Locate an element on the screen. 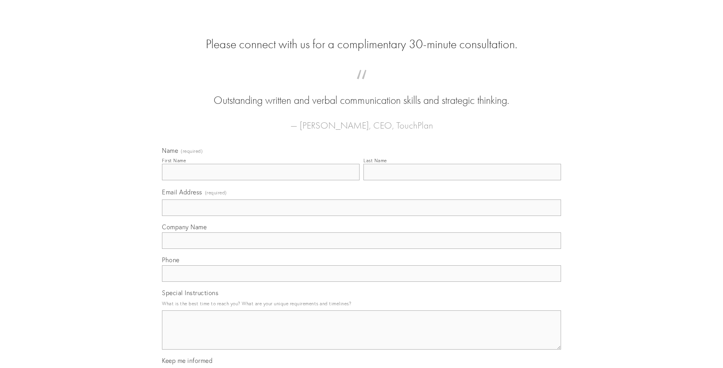 The width and height of the screenshot is (723, 368). span: Phone is located at coordinates (171, 260).